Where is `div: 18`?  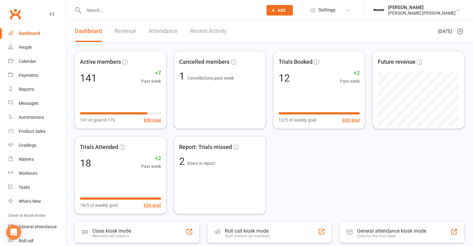
div: 18 is located at coordinates (86, 163).